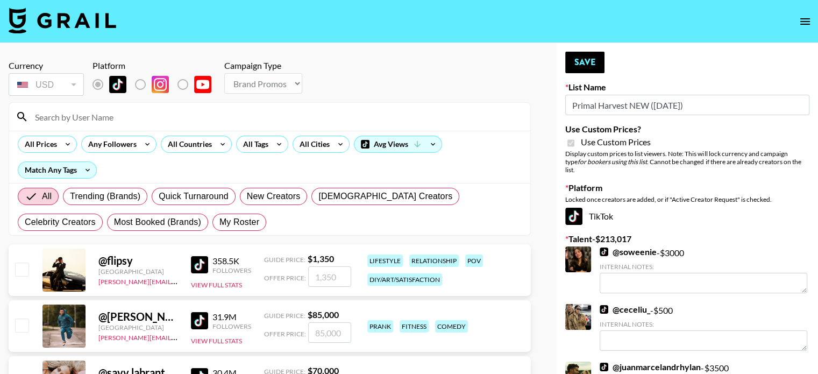  Describe the element at coordinates (434, 260) in the screenshot. I see `div: relationship` at that location.